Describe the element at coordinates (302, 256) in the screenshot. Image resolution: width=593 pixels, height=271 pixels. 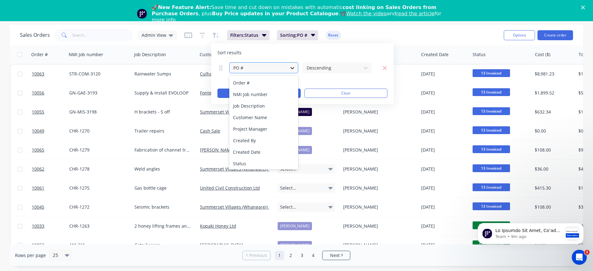
I see `a: Page 3` at that location.